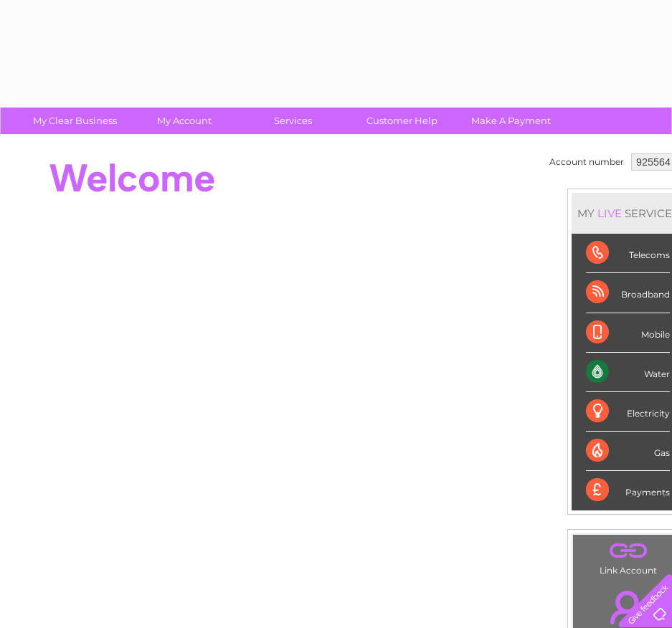 The image size is (672, 628). What do you see at coordinates (628, 373) in the screenshot?
I see `div: Water` at bounding box center [628, 373].